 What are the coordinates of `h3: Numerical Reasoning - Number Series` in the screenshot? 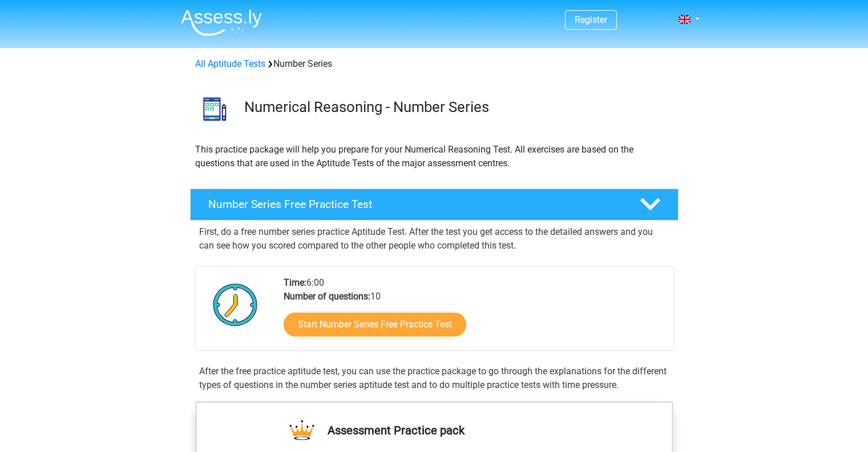 It's located at (457, 107).